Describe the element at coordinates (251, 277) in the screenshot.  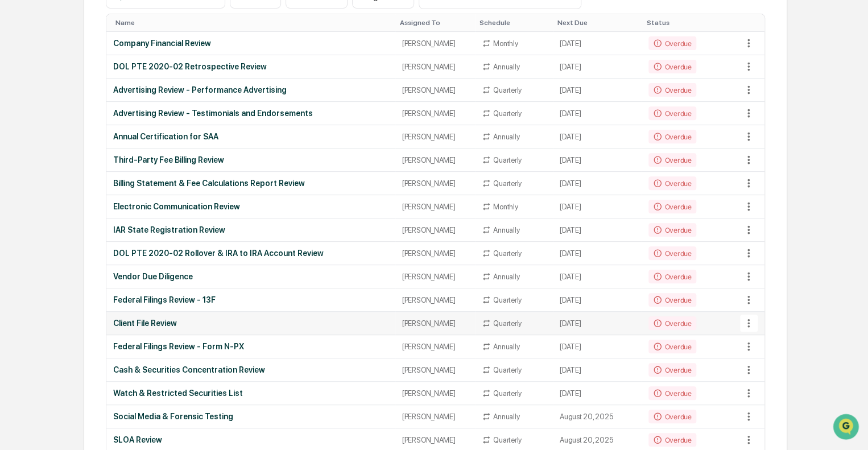
I see `div: Vendor Due Diligence` at that location.